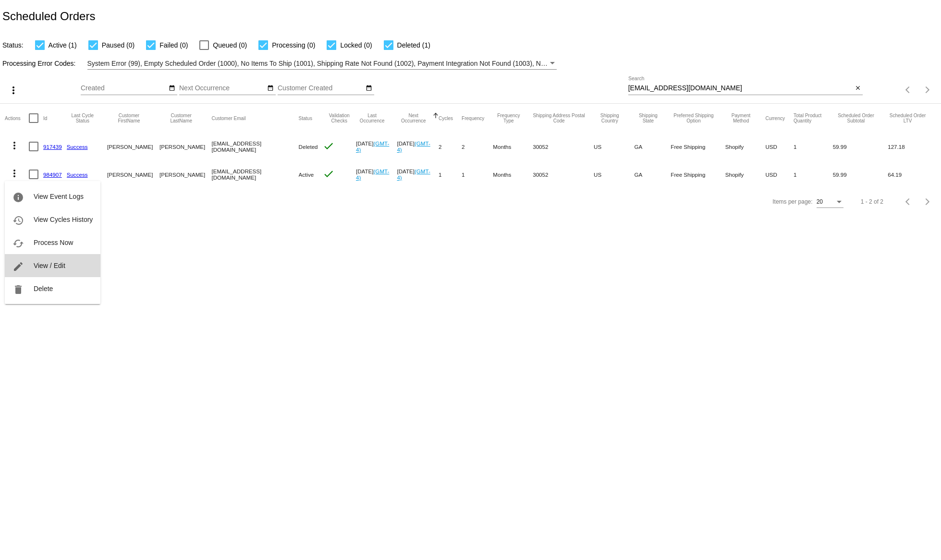 This screenshot has height=560, width=941. I want to click on span: Delete, so click(43, 288).